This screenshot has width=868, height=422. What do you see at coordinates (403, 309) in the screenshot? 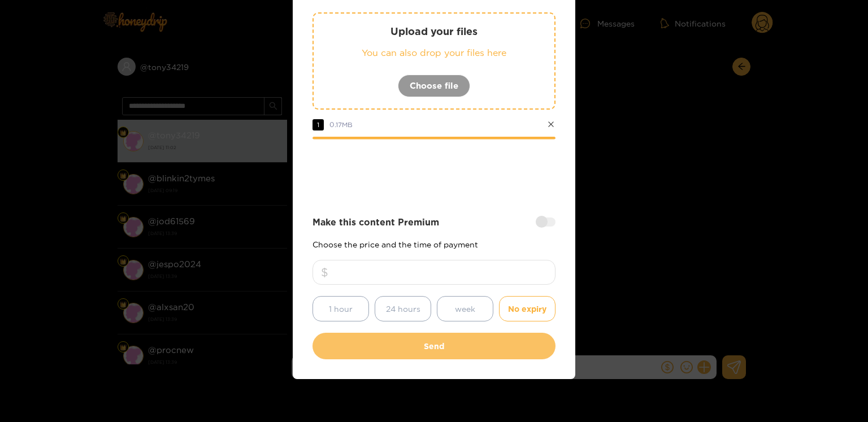
I see `span: 24 hours` at bounding box center [403, 309].